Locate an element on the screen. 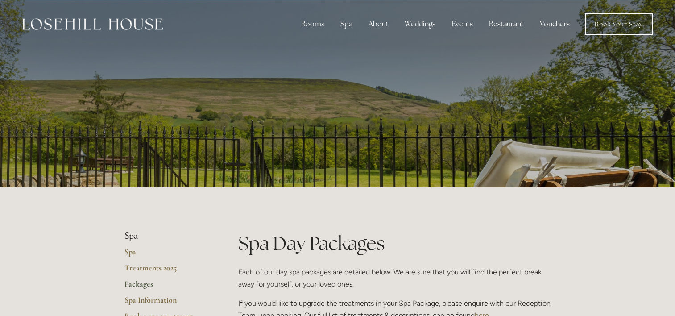 This screenshot has height=316, width=675. img: Losehill House is located at coordinates (92, 24).